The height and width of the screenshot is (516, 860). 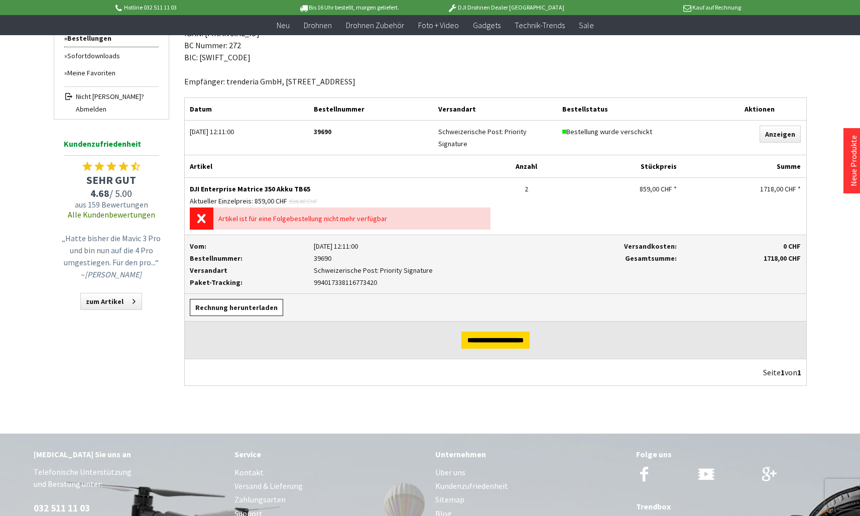 What do you see at coordinates (531, 472) in the screenshot?
I see `a: Über uns` at bounding box center [531, 472].